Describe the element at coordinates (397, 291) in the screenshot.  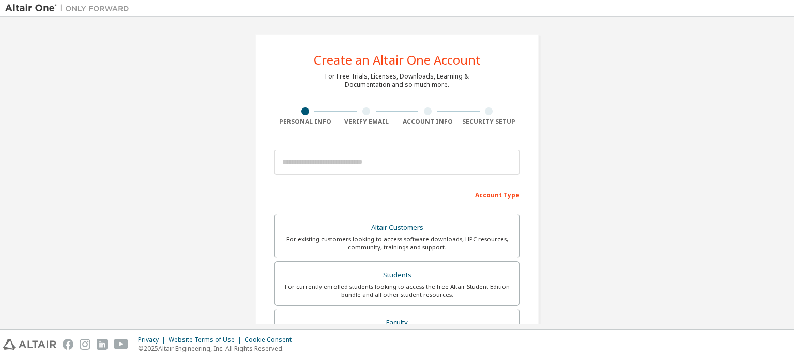
I see `div: For currently enrolled students looking to access the free Altair Student Edition bundle and all ...` at that location.